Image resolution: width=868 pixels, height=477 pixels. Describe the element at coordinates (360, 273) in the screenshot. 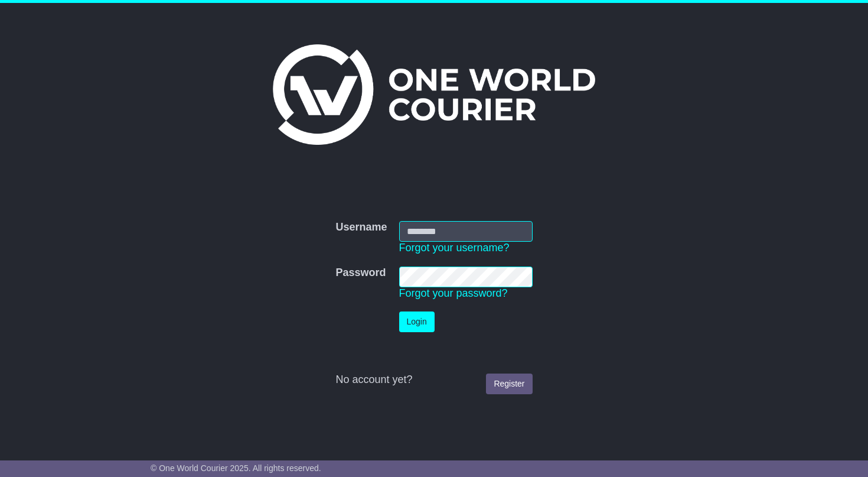

I see `label: Password` at that location.